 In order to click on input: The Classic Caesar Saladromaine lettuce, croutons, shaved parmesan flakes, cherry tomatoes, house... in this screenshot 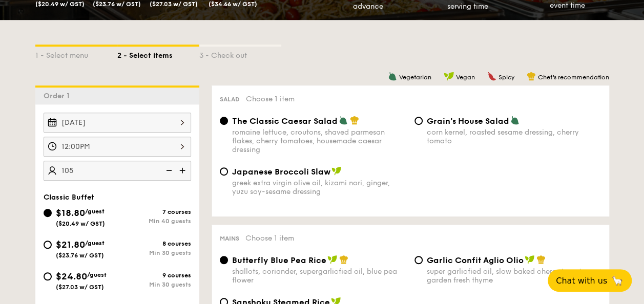, I will do `click(224, 121)`.